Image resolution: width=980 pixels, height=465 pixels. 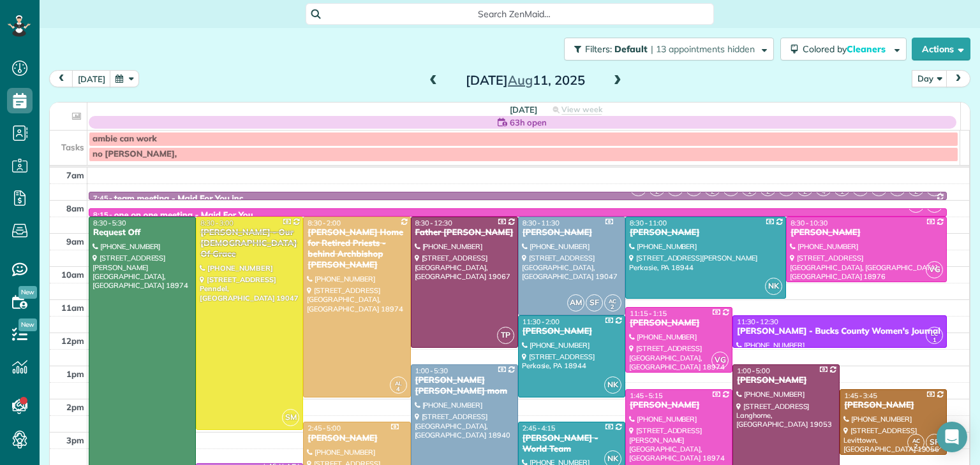 What do you see at coordinates (324, 428) in the screenshot?
I see `span: 2:45 - 5:00` at bounding box center [324, 428].